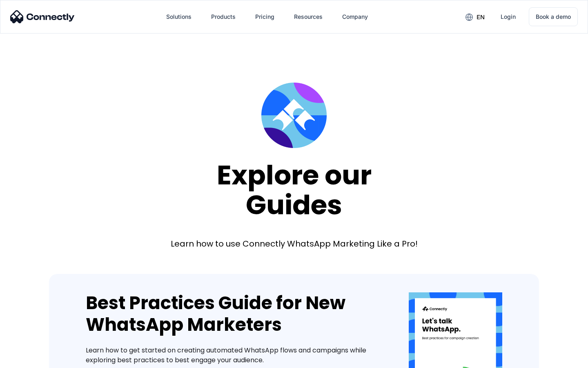  What do you see at coordinates (508, 17) in the screenshot?
I see `div: Login` at bounding box center [508, 17].